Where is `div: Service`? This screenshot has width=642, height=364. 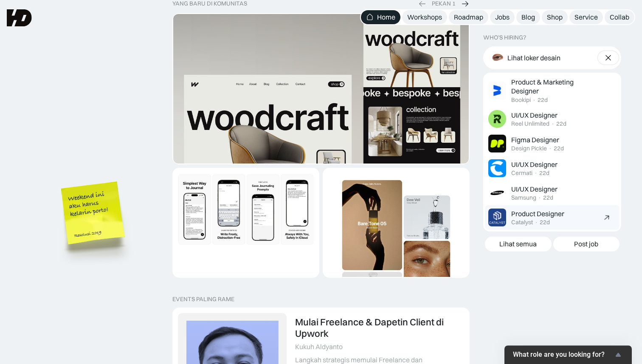 div: Service is located at coordinates (586, 17).